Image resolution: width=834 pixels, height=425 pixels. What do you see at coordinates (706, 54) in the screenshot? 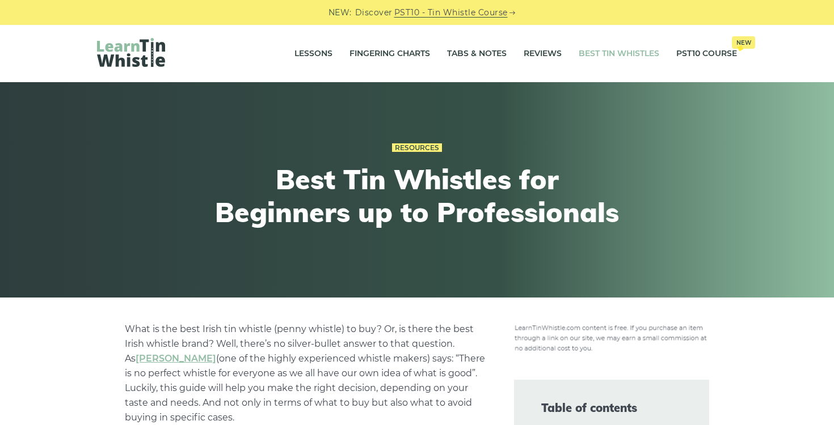
I see `a: PST10 CourseNew` at bounding box center [706, 54].